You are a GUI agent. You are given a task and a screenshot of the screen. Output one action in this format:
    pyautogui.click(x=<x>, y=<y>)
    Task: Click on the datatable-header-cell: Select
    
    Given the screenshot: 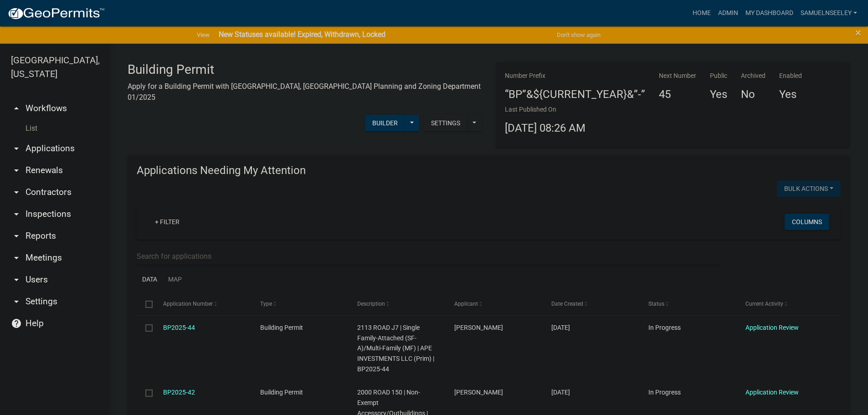 What is the action you would take?
    pyautogui.click(x=145, y=304)
    